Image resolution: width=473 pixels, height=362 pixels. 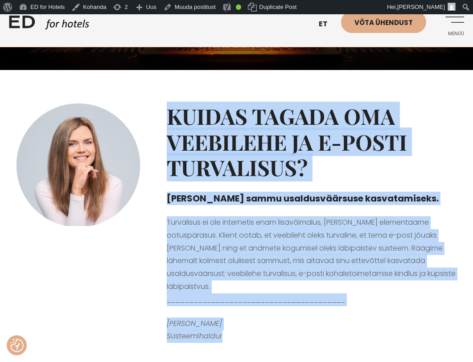 I want to click on a: Võta ühendust, so click(x=384, y=22).